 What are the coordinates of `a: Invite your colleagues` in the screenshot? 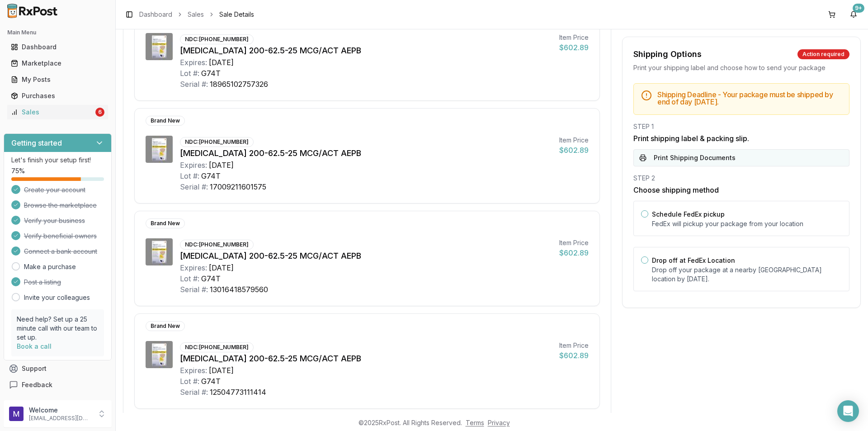 It's located at (57, 298).